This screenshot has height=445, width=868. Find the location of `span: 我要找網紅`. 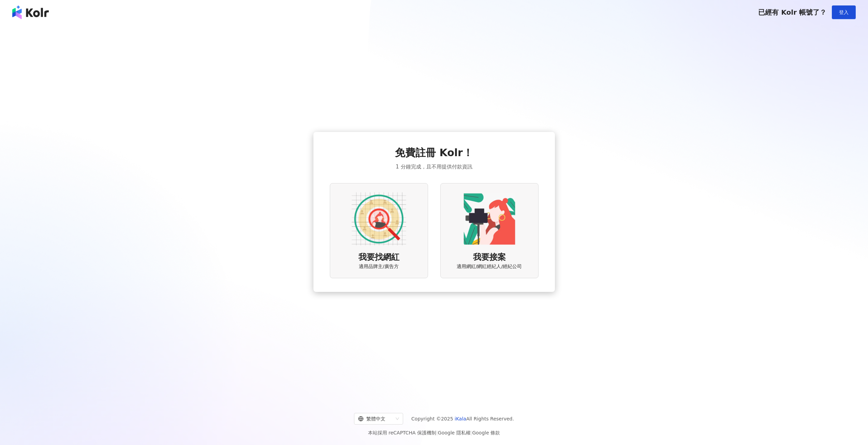

span: 我要找網紅 is located at coordinates (379, 258).